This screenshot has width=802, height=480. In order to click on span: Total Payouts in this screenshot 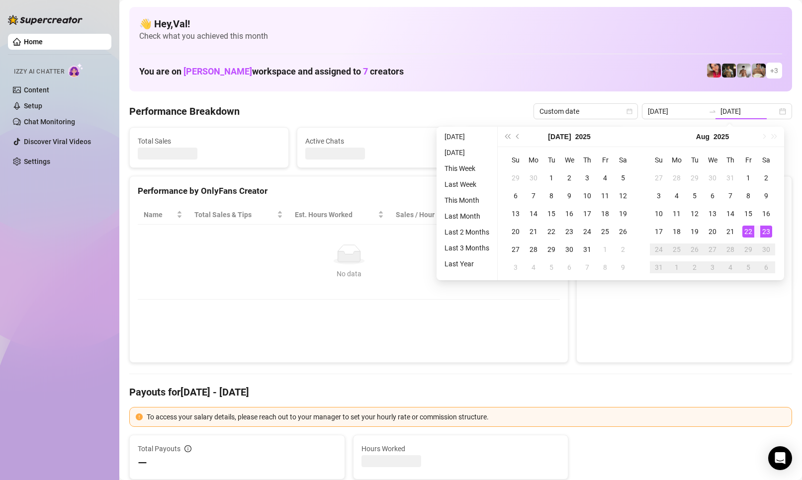, I will do `click(159, 449)`.